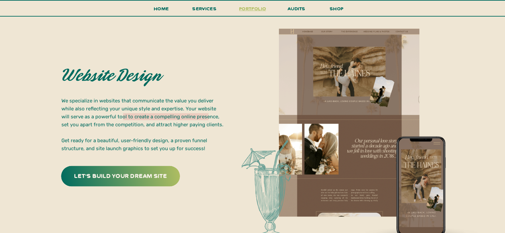  What do you see at coordinates (336, 10) in the screenshot?
I see `h3: shop` at bounding box center [336, 10].